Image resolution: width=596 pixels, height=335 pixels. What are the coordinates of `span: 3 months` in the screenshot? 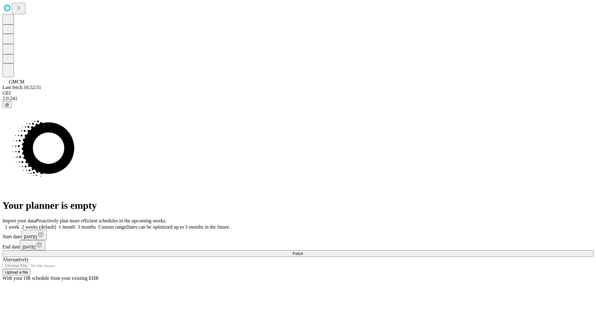 It's located at (87, 227).